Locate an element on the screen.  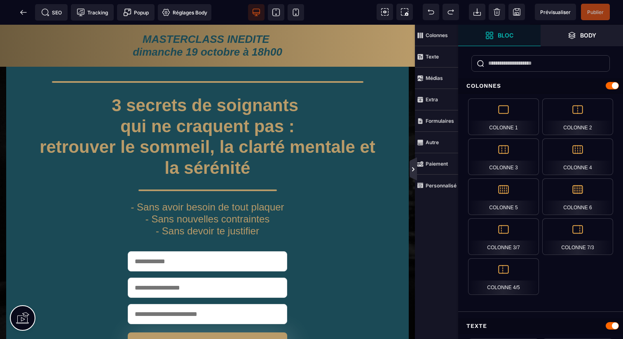
div: Colonne 2 is located at coordinates (577, 117).